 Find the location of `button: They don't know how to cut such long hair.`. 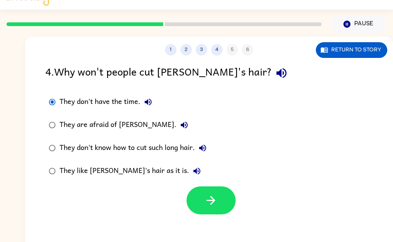

button: They don't know how to cut such long hair. is located at coordinates (203, 148).